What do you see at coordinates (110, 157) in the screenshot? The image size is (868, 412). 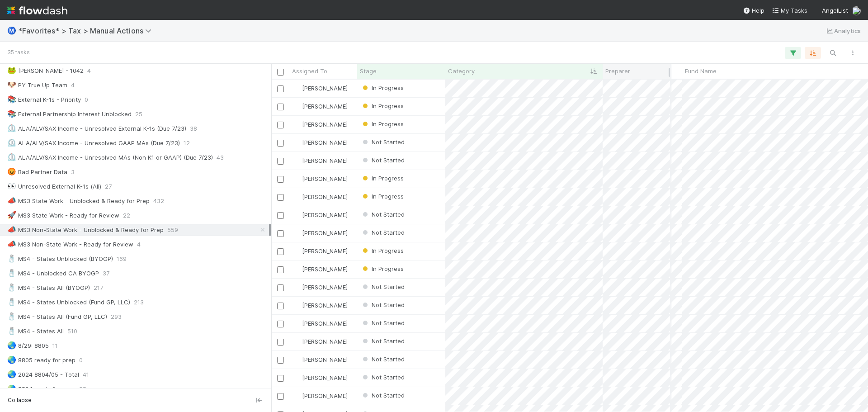 I see `div: ALA/ALV/SAX Income - Unresolved MAs (Non K1 or GAAP) (Due 7/23)` at bounding box center [110, 157].